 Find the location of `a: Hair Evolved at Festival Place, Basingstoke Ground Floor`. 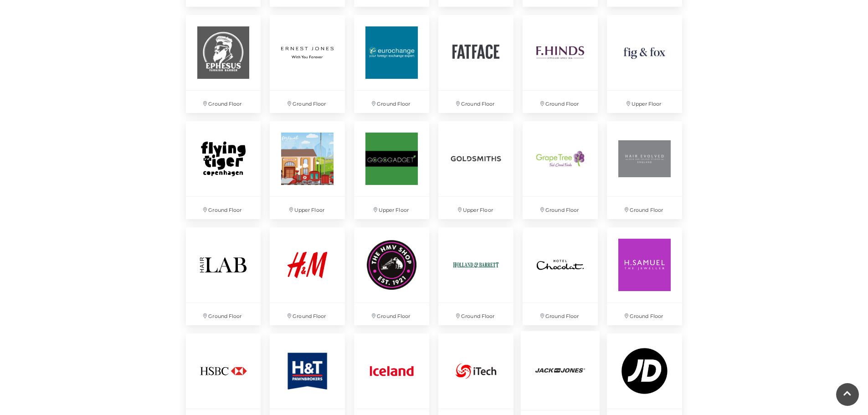

a: Hair Evolved at Festival Place, Basingstoke Ground Floor is located at coordinates (644, 170).